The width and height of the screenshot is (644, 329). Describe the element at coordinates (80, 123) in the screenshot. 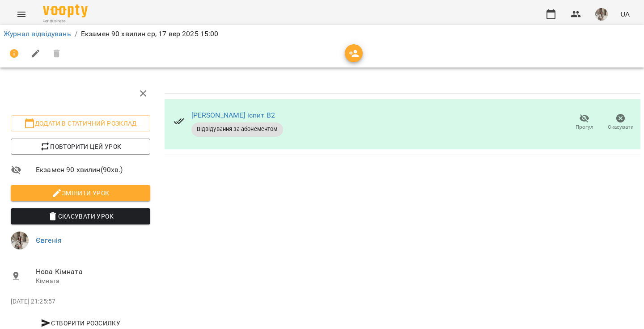

I see `span: Додати в статичний розклад` at that location.